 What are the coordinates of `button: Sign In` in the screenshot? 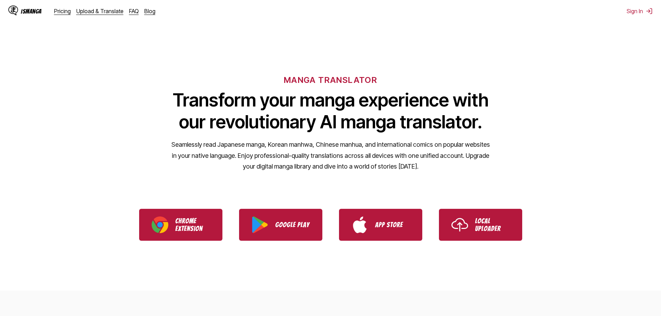 It's located at (640, 11).